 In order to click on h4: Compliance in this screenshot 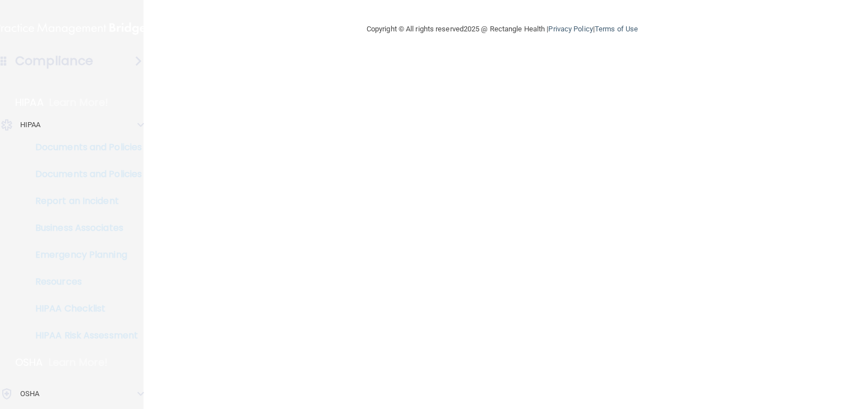, I will do `click(54, 61)`.